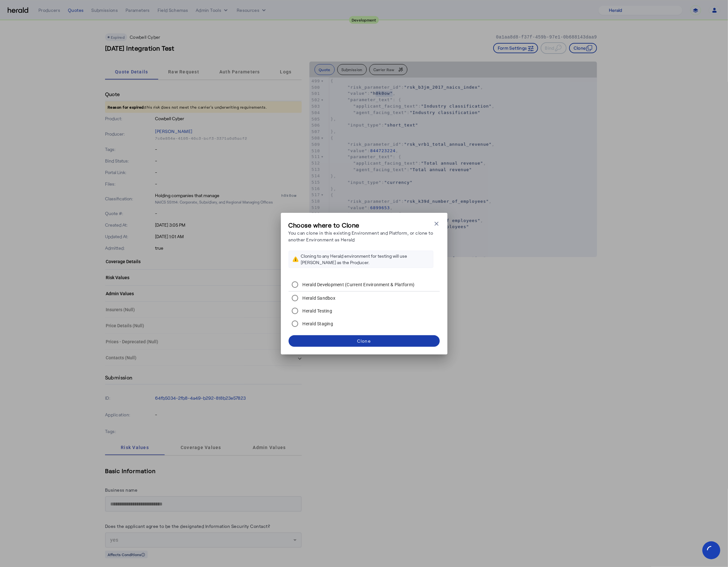  What do you see at coordinates (318, 298) in the screenshot?
I see `label: Herald Sandbox` at bounding box center [318, 298].